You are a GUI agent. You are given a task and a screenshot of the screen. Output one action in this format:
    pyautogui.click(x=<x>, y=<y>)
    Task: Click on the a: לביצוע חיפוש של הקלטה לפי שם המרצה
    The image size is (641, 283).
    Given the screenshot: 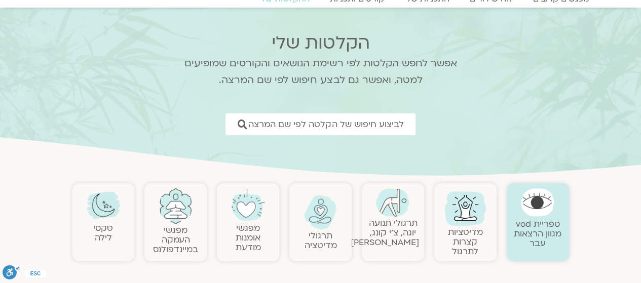 What is the action you would take?
    pyautogui.click(x=320, y=124)
    